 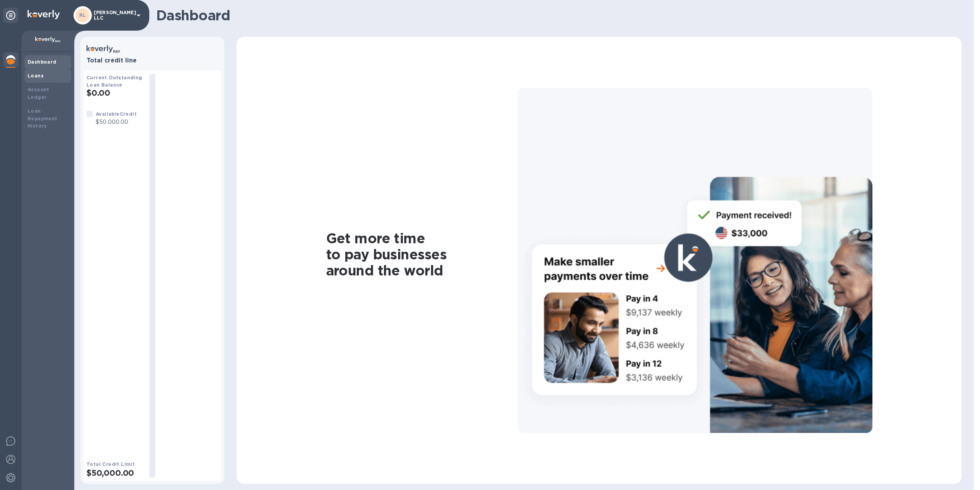 I want to click on h2: $0.00, so click(x=115, y=93).